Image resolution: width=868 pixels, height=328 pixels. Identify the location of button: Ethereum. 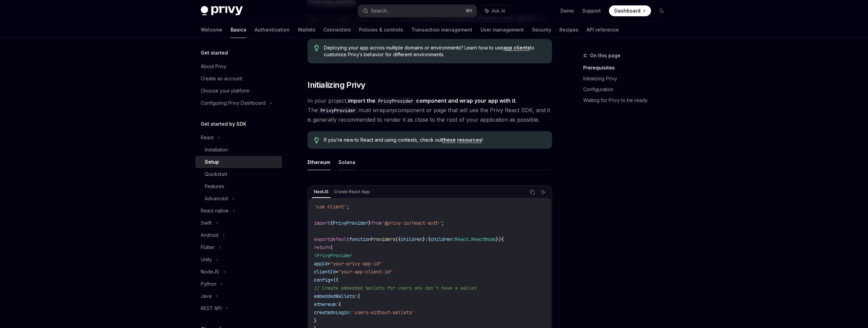
(319, 163).